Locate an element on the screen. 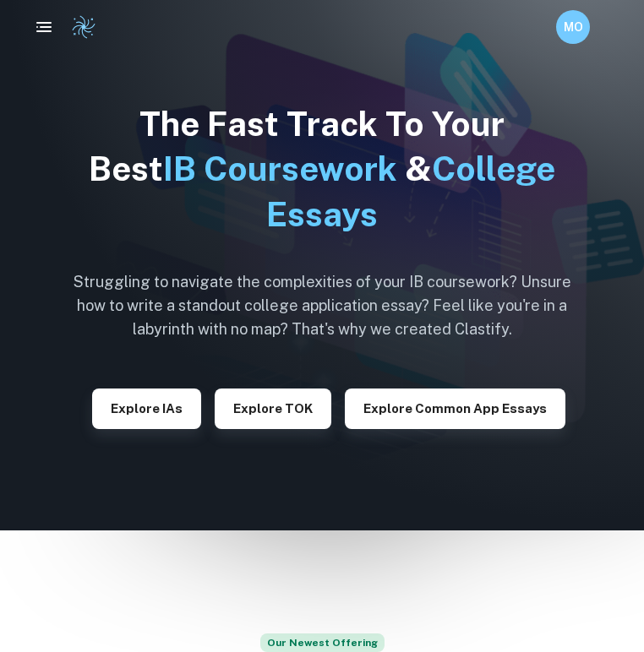 Image resolution: width=644 pixels, height=652 pixels. a: Explore TOK is located at coordinates (273, 407).